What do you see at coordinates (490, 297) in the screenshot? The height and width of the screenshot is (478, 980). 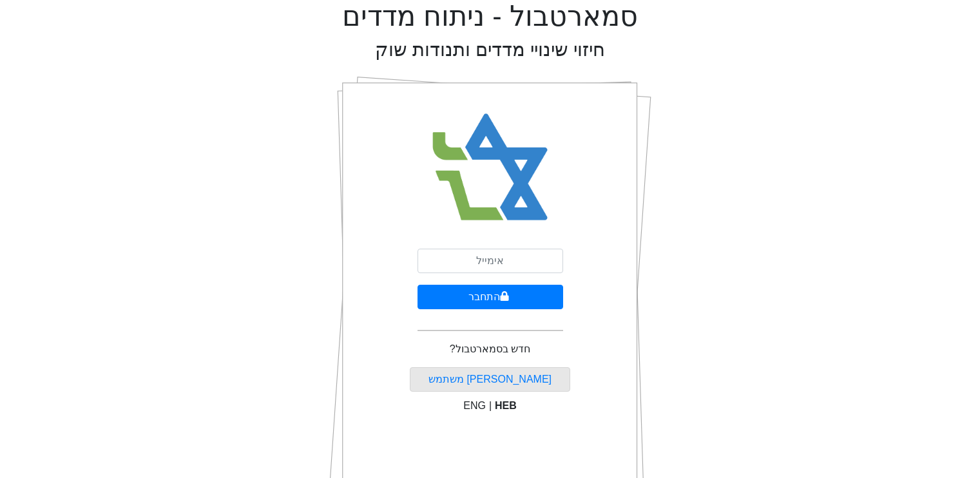 I see `button: התחבר` at bounding box center [490, 297].